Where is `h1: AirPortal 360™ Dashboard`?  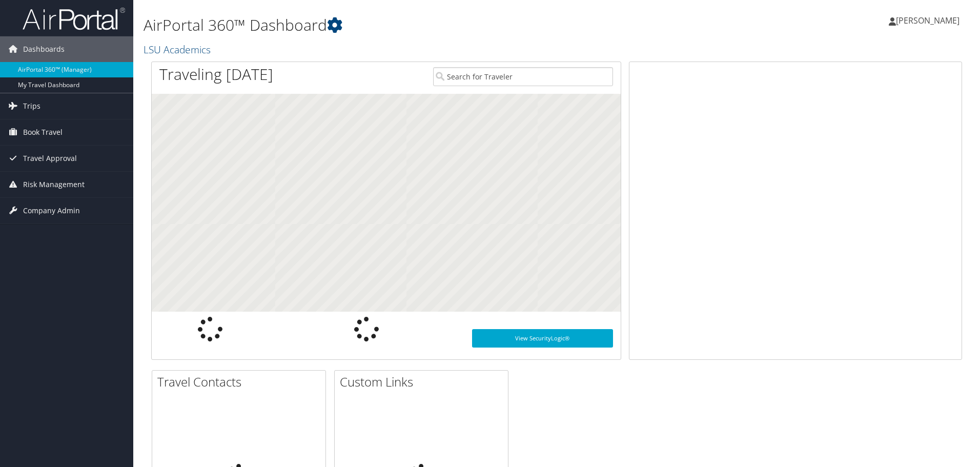 h1: AirPortal 360™ Dashboard is located at coordinates (418, 25).